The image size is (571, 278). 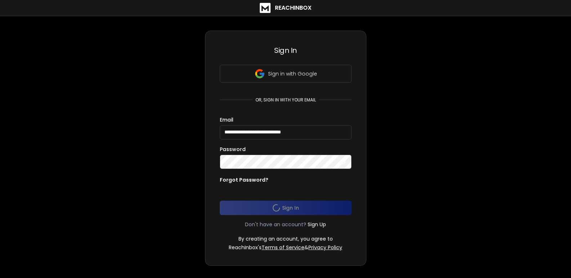 What do you see at coordinates (317, 225) in the screenshot?
I see `a: Sign Up` at bounding box center [317, 225].